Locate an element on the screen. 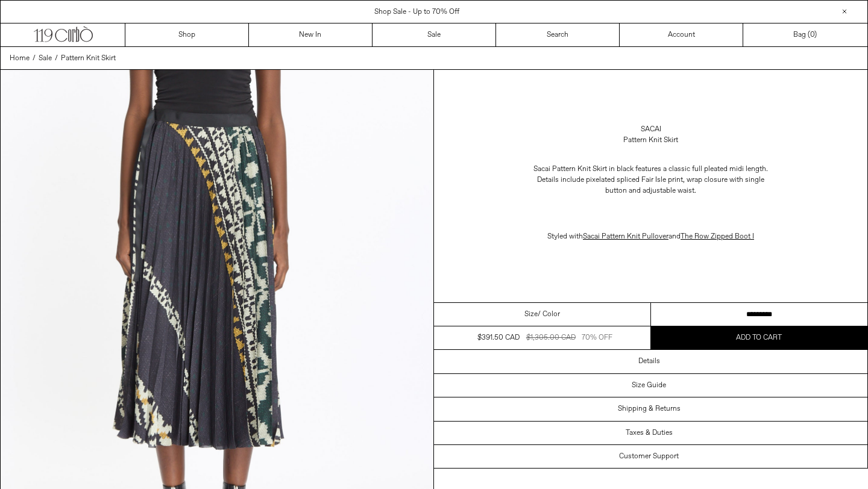 The image size is (868, 489). h3: Size Guide is located at coordinates (648, 386).